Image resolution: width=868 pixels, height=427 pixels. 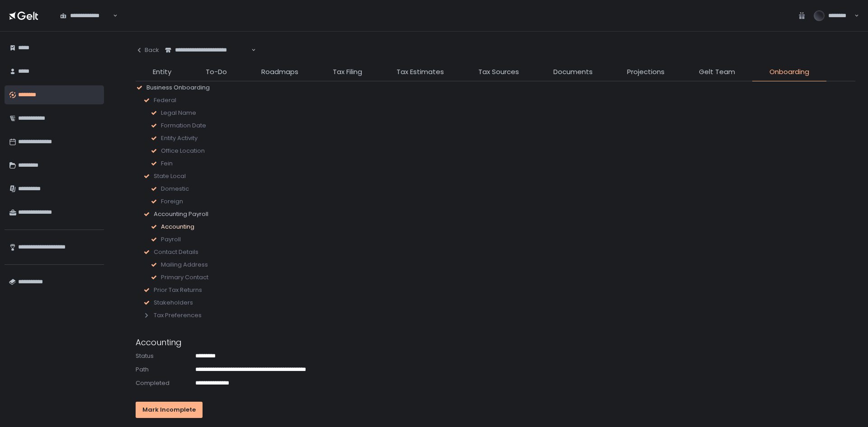 What do you see at coordinates (495, 343) in the screenshot?
I see `h1: Accounting` at bounding box center [495, 343].